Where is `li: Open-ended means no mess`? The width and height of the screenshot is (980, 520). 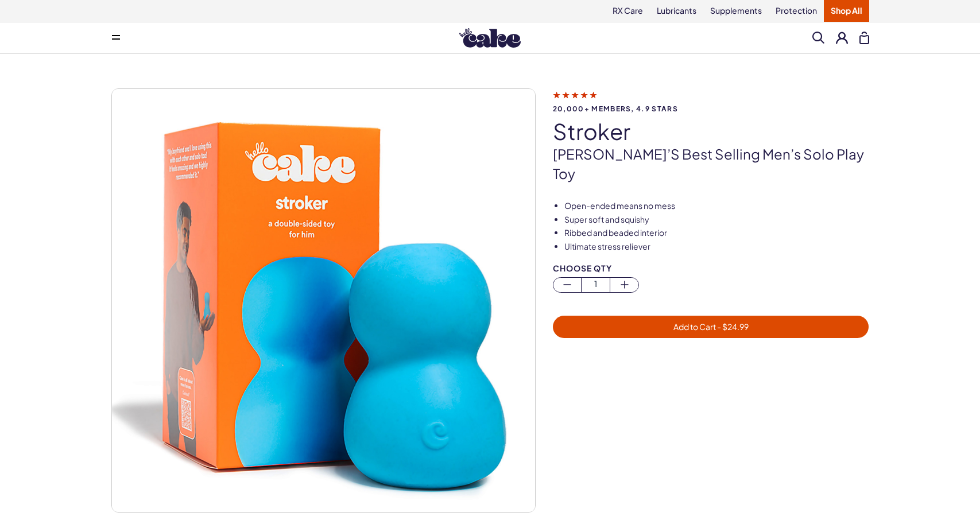
li: Open-ended means no mess is located at coordinates (716, 206).